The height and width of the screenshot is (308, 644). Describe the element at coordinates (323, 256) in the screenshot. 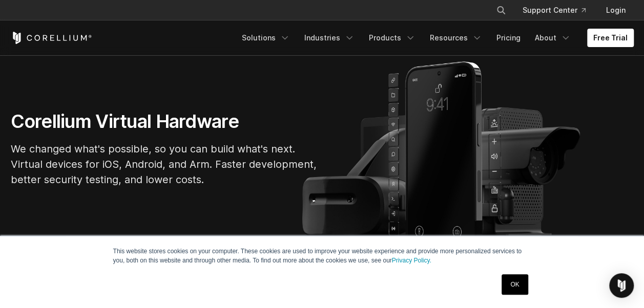

I see `p: This website stores cookies on your computer. These cookies are used to improve your website expe...` at that location.